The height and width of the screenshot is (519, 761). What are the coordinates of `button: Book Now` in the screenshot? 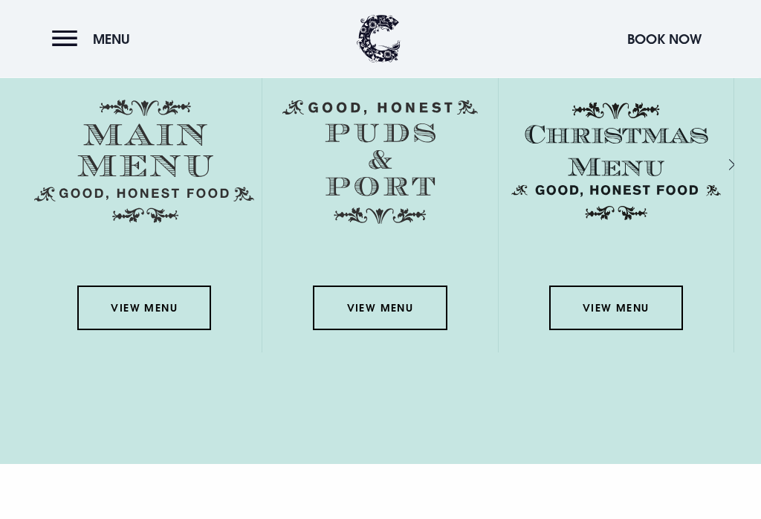 It's located at (665, 39).